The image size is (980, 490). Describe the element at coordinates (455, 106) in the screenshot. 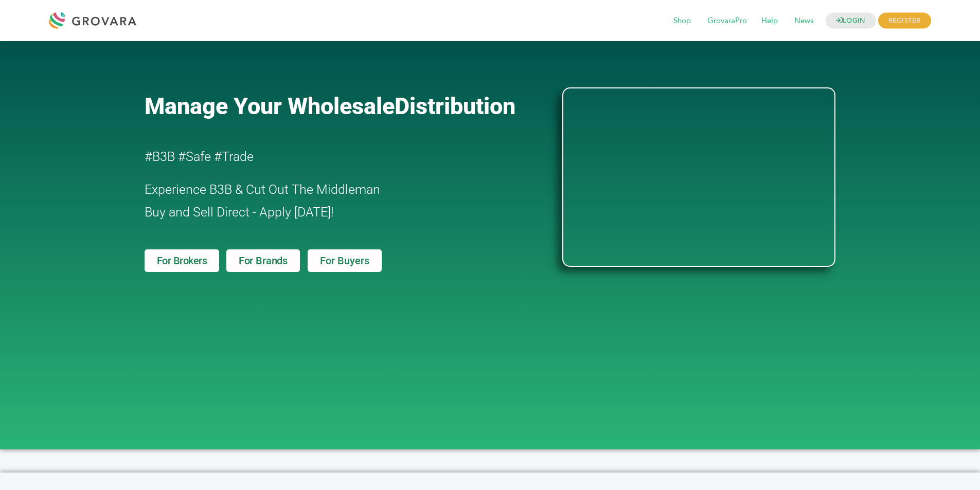

I see `span: Distribution` at that location.